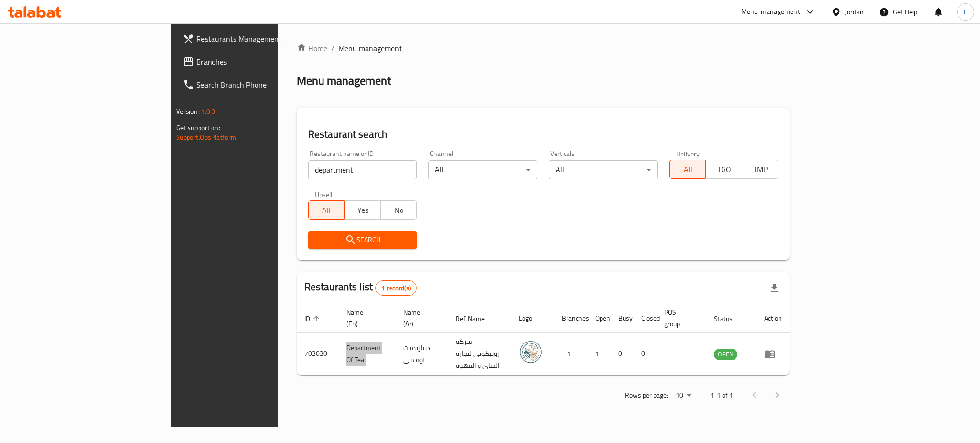 The image size is (980, 443). I want to click on button: TMP, so click(760, 170).